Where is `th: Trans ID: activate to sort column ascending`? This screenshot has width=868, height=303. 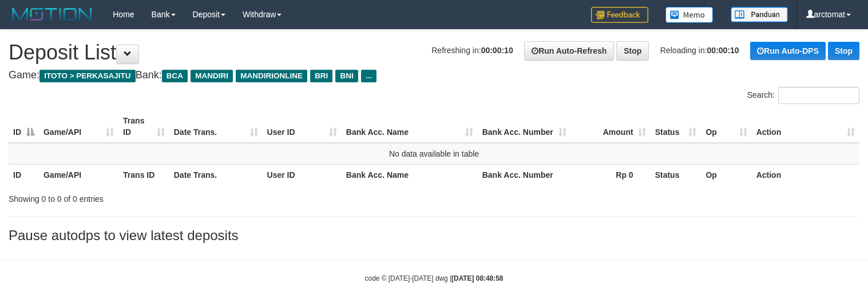
th: Trans ID: activate to sort column ascending is located at coordinates (144, 126).